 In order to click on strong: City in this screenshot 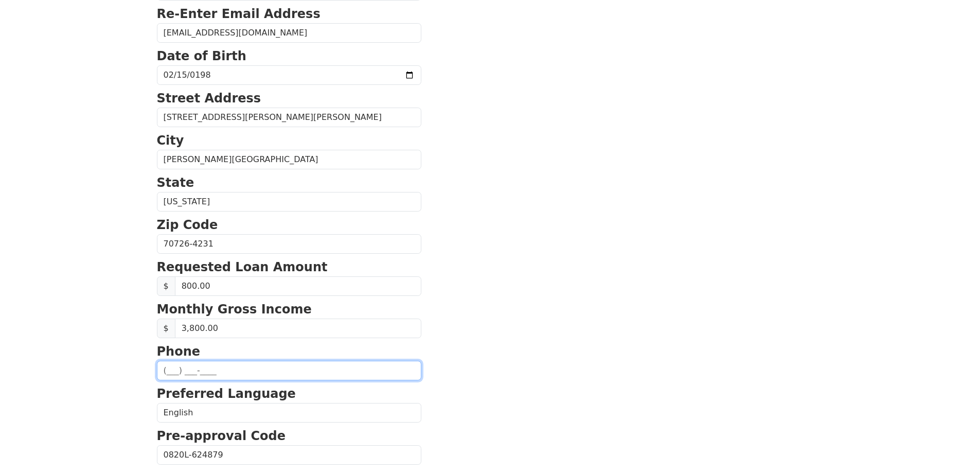, I will do `click(170, 141)`.